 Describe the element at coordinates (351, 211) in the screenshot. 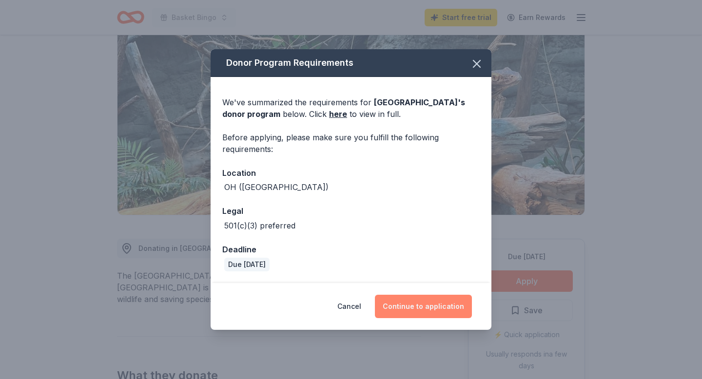

I see `div: Legal` at that location.